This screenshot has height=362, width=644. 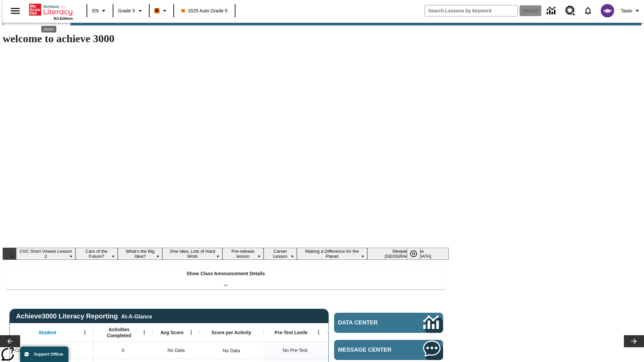 What do you see at coordinates (626, 11) in the screenshot?
I see `span: Tauto` at bounding box center [626, 11].